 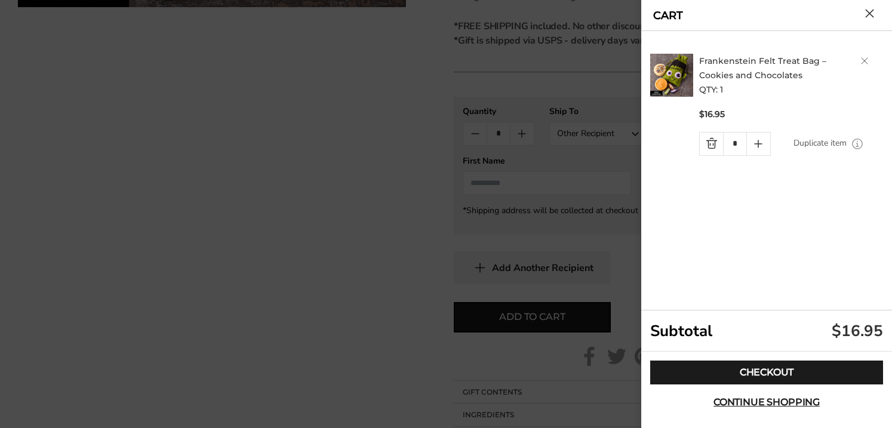 What do you see at coordinates (858, 331) in the screenshot?
I see `div: $16.95` at bounding box center [858, 331].